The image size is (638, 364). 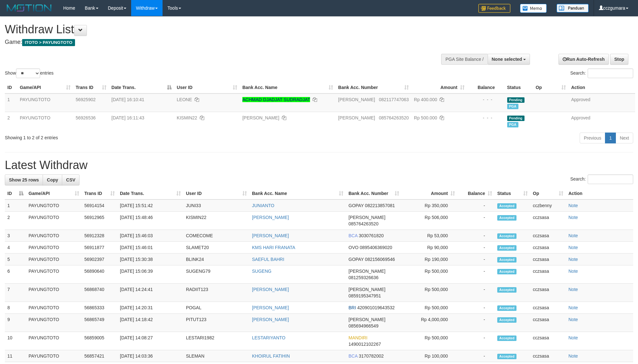 I want to click on th: Date Trans.: activate to sort column descending, so click(x=142, y=87).